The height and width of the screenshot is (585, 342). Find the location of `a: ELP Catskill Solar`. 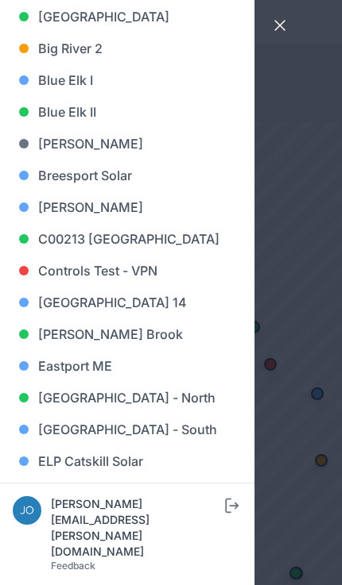

a: ELP Catskill Solar is located at coordinates (127, 462).